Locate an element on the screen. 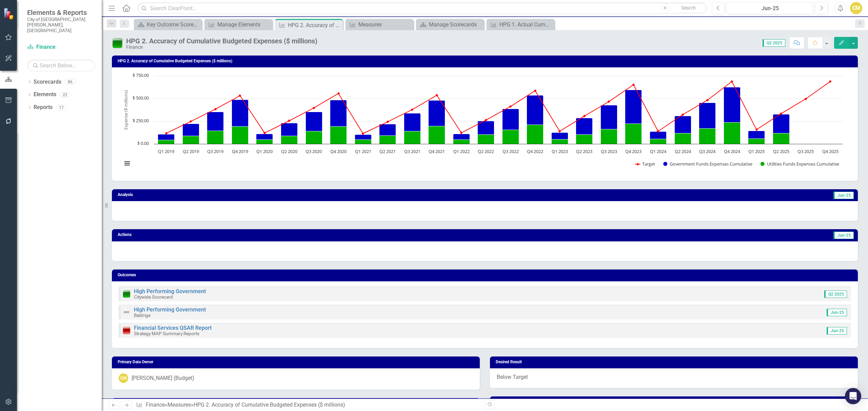 The image size is (868, 411). path: Q2 2021, 91.47. Utilities Funds Expenses Cumulative. is located at coordinates (388, 140).